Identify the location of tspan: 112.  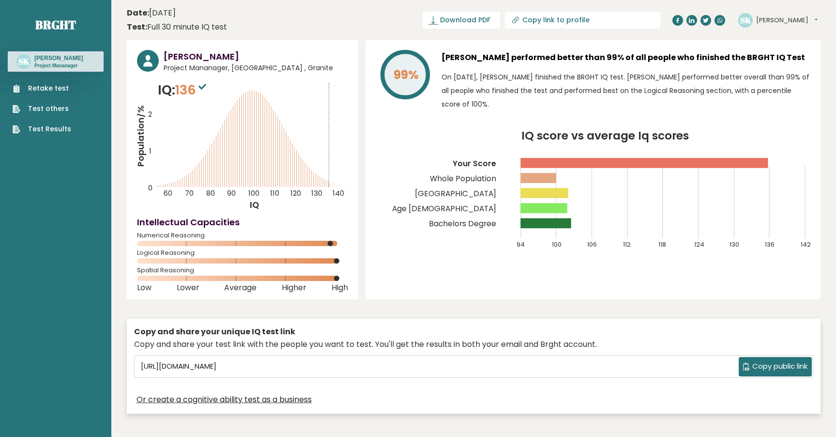
(627, 244).